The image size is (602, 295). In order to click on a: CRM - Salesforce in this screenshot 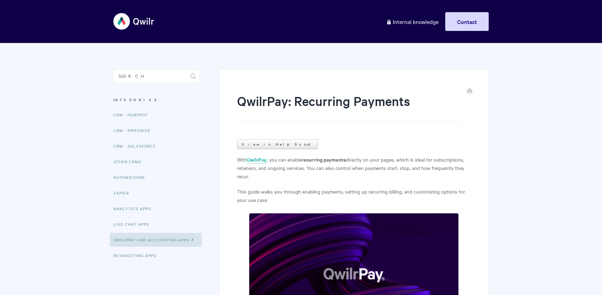, I will do `click(137, 146)`.